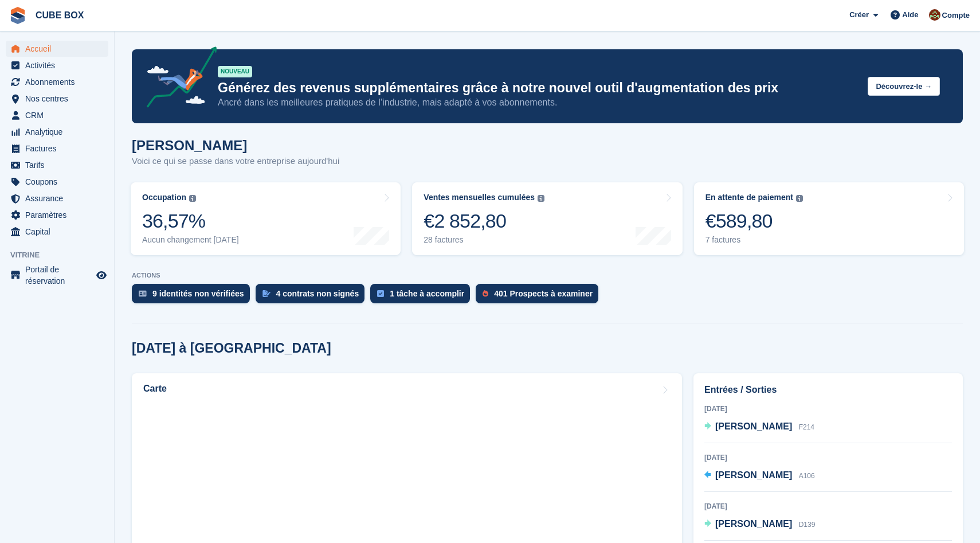 The width and height of the screenshot is (980, 543). I want to click on div: Ventes mensuelles cumulées, so click(479, 197).